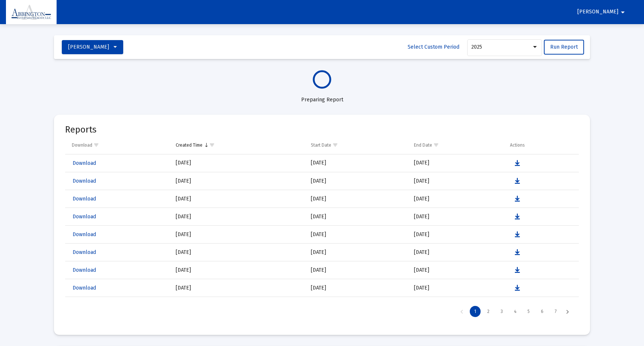 The width and height of the screenshot is (644, 346). What do you see at coordinates (321, 145) in the screenshot?
I see `div: Start Date` at bounding box center [321, 145].